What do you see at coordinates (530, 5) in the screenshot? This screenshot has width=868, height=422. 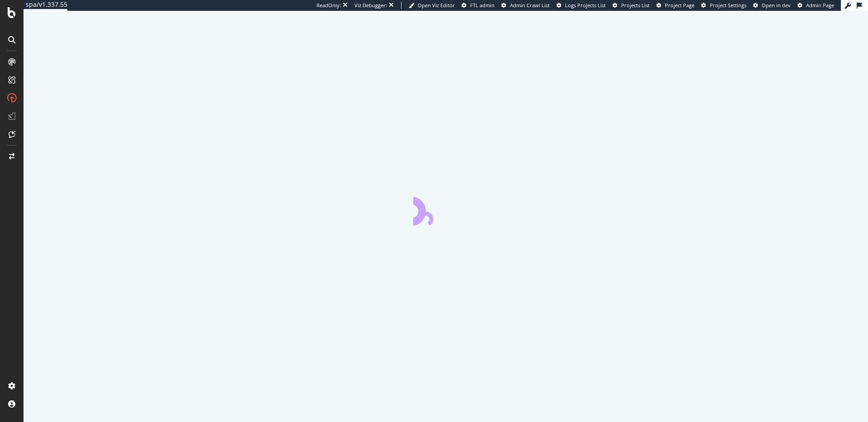 I see `span: Admin Crawl List` at bounding box center [530, 5].